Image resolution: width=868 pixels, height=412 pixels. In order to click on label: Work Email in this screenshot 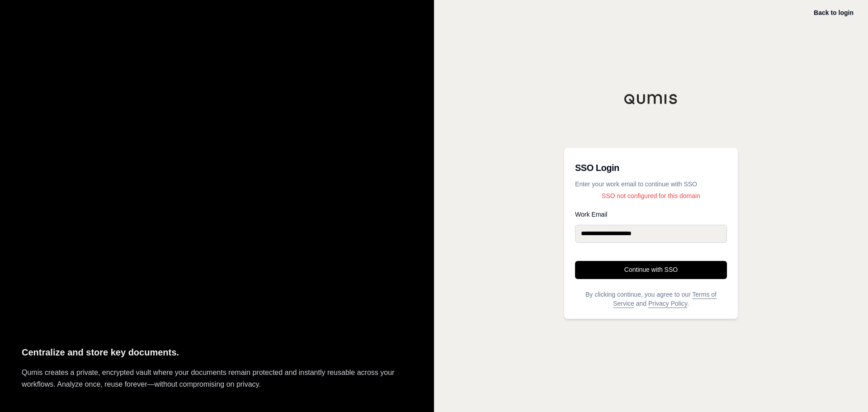, I will do `click(651, 215)`.